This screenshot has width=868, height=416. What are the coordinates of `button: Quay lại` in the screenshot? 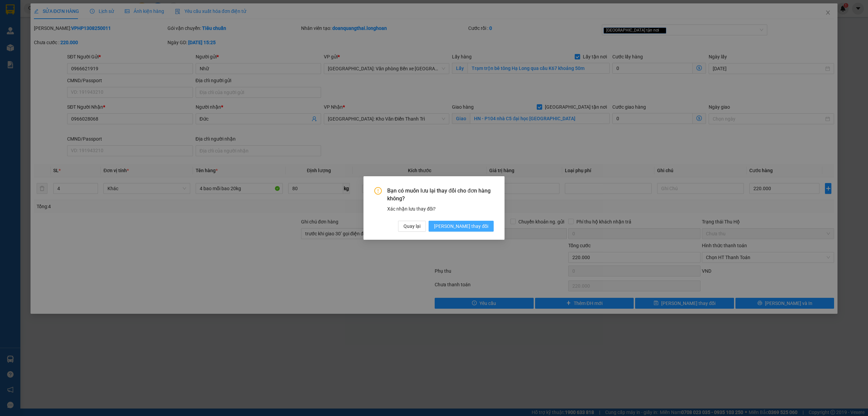 It's located at (412, 226).